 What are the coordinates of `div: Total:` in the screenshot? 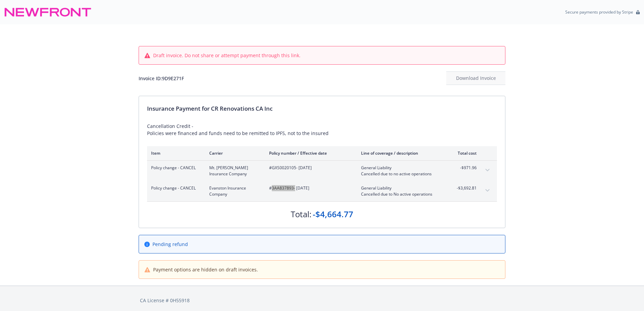 It's located at (301, 214).